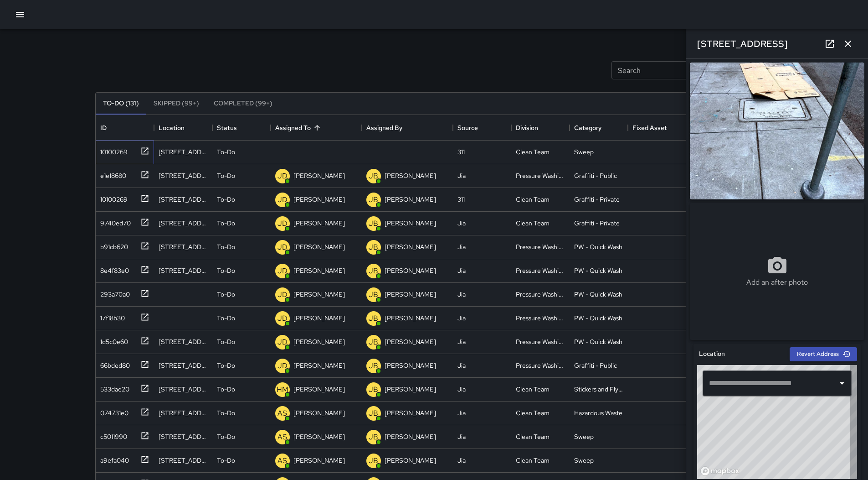 The image size is (868, 480). What do you see at coordinates (183, 175) in the screenshot?
I see `div: 77 Van Ness Avenue` at bounding box center [183, 175].